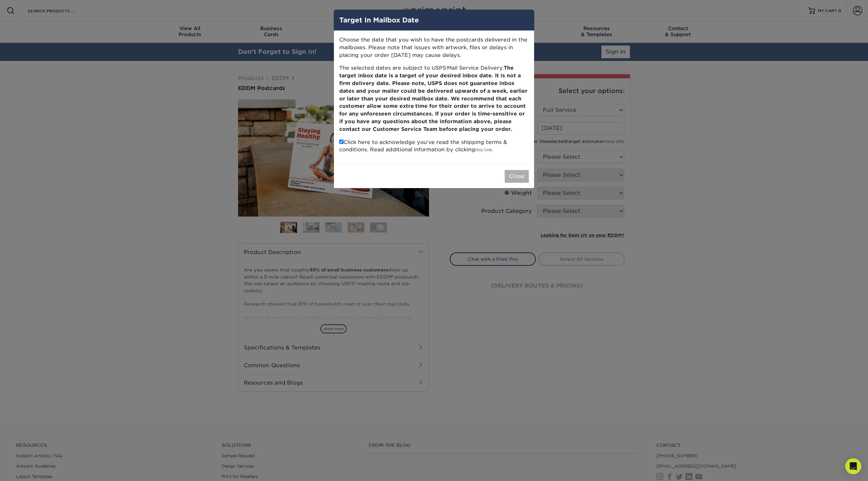 This screenshot has width=868, height=481. I want to click on button: Close, so click(517, 177).